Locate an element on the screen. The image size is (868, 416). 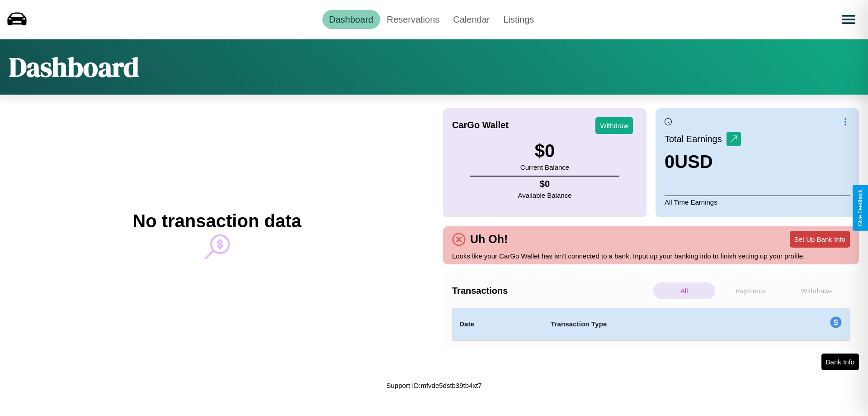
p: Withdraws is located at coordinates (817, 290).